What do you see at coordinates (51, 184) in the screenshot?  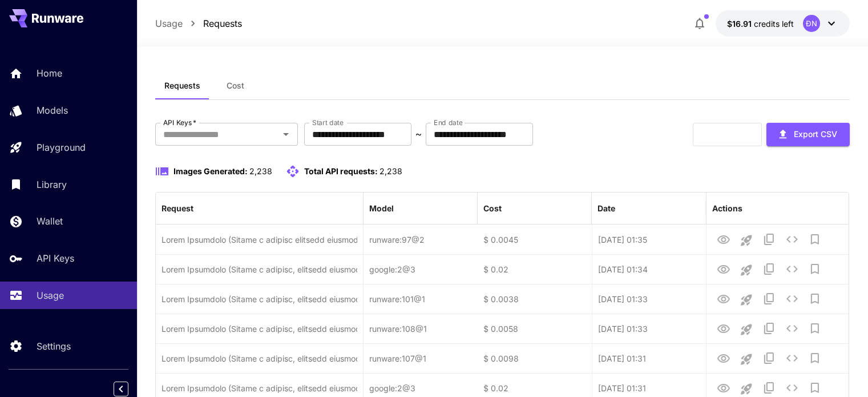 I see `p: Library` at bounding box center [51, 184].